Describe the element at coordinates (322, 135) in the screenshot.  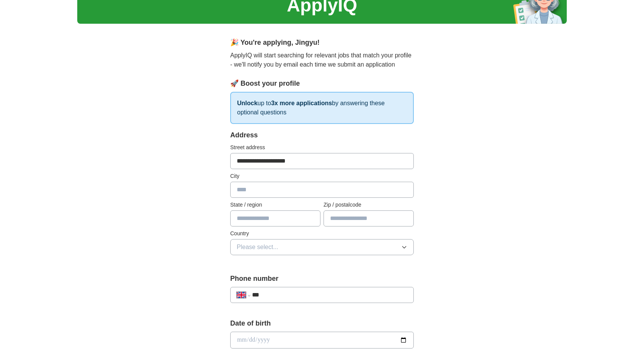
I see `div: Address` at that location.